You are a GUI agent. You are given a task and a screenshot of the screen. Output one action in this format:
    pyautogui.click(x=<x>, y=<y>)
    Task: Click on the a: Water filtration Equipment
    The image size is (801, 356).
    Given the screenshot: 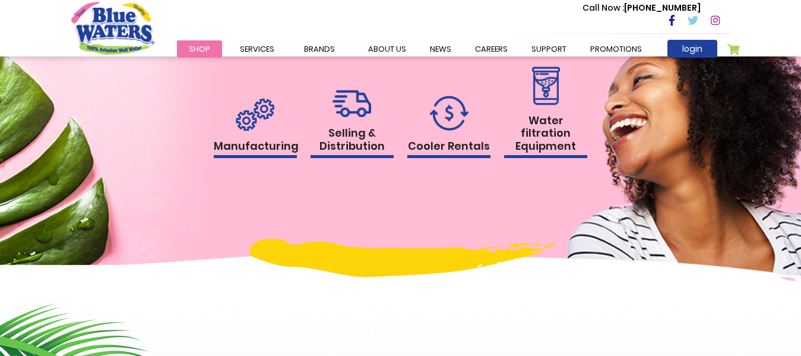 What is the action you would take?
    pyautogui.click(x=546, y=112)
    